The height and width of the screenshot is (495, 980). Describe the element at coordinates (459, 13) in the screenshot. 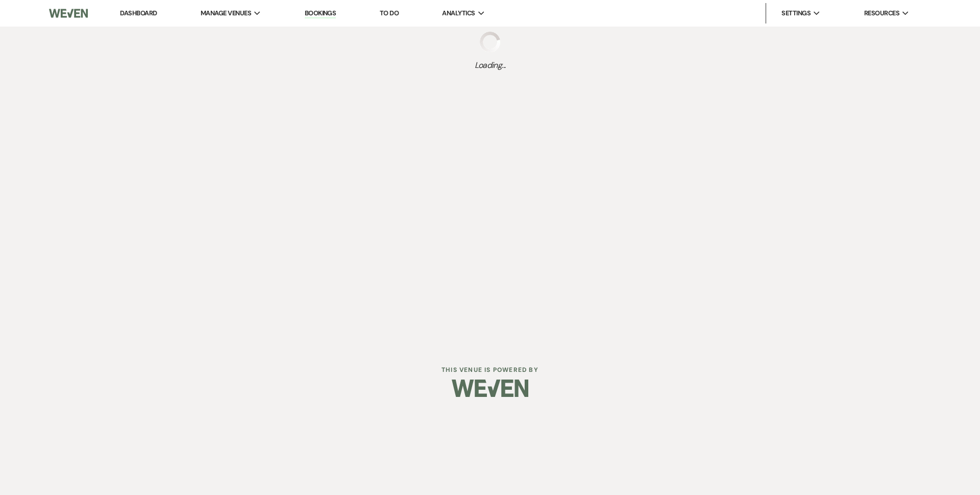

I see `span: Analytics` at that location.